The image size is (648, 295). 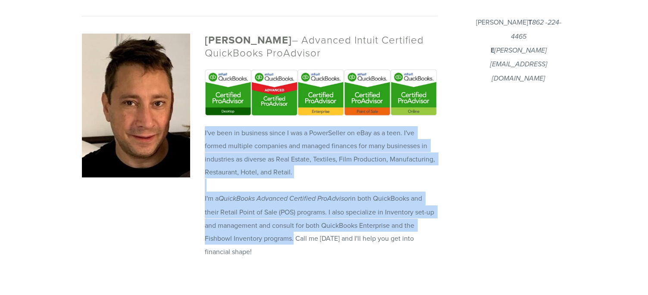 I want to click on em: QuickBooks Advanced Certified ProAdvisor, so click(x=284, y=199).